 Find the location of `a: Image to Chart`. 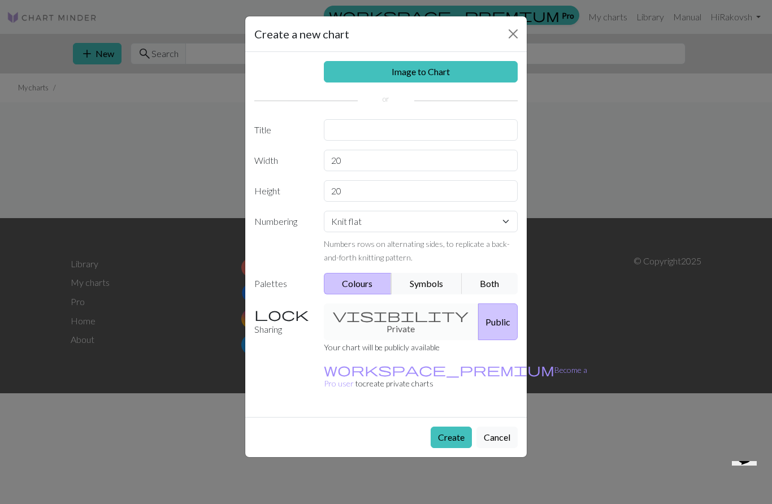

a: Image to Chart is located at coordinates (421, 72).